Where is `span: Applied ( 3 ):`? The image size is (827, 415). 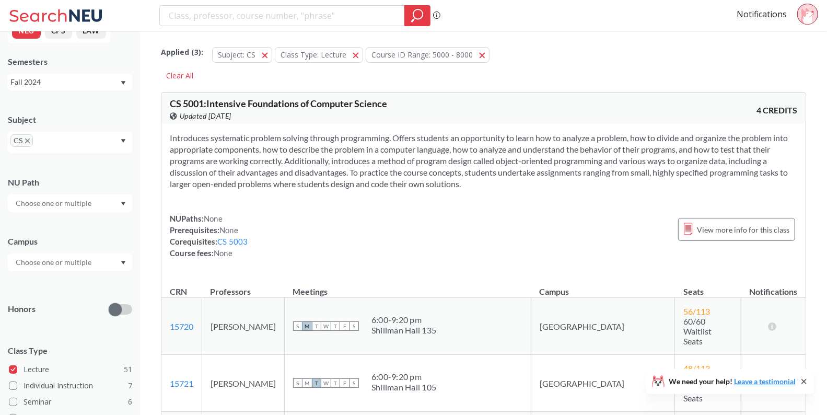 span: Applied ( 3 ): is located at coordinates (182, 52).